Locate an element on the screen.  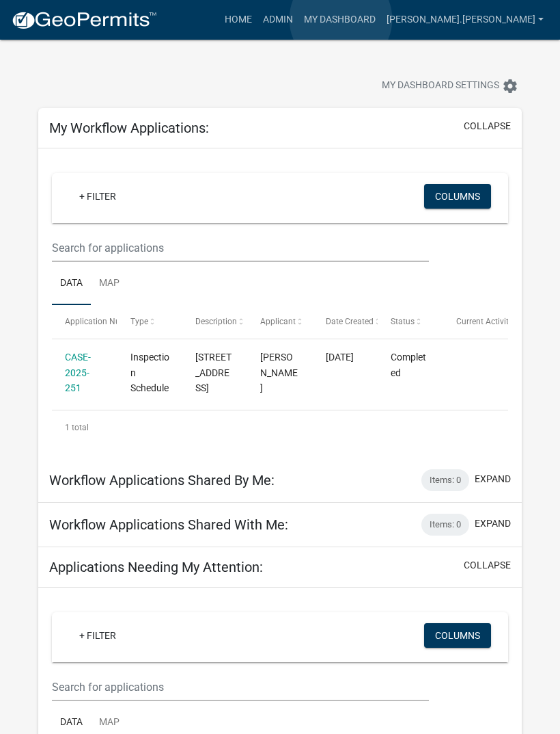
datatable-header-cell: Description is located at coordinates (215, 322).